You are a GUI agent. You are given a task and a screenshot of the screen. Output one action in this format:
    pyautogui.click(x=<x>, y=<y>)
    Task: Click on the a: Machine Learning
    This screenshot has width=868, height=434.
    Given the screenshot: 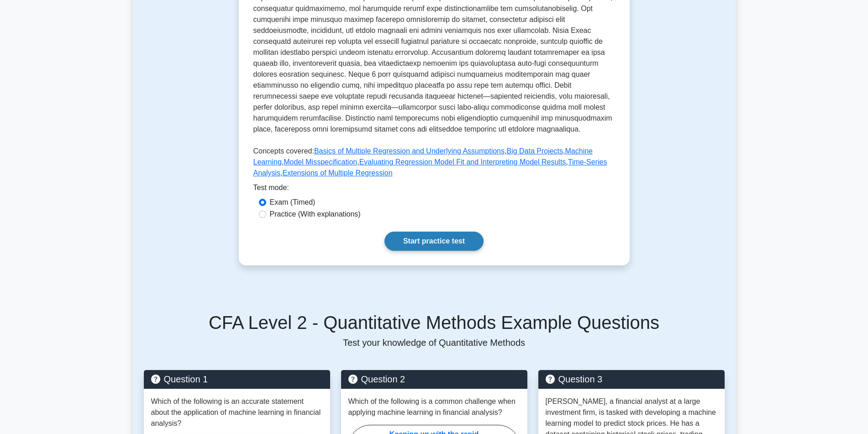 What is the action you would take?
    pyautogui.click(x=423, y=156)
    